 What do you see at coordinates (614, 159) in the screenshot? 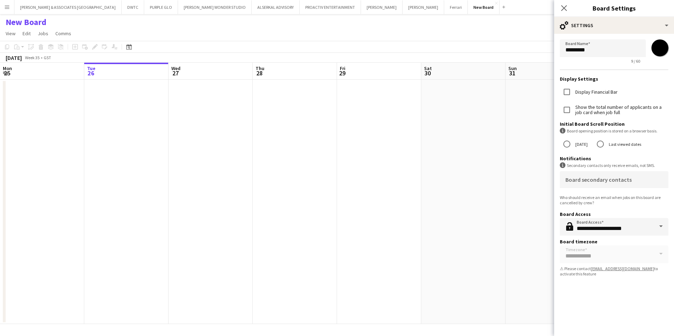
I see `h3: Notifications` at bounding box center [614, 159].